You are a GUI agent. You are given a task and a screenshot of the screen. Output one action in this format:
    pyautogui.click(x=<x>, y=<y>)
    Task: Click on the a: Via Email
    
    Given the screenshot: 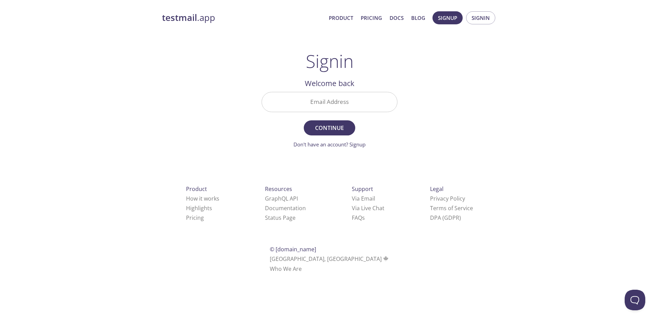 What is the action you would take?
    pyautogui.click(x=363, y=199)
    